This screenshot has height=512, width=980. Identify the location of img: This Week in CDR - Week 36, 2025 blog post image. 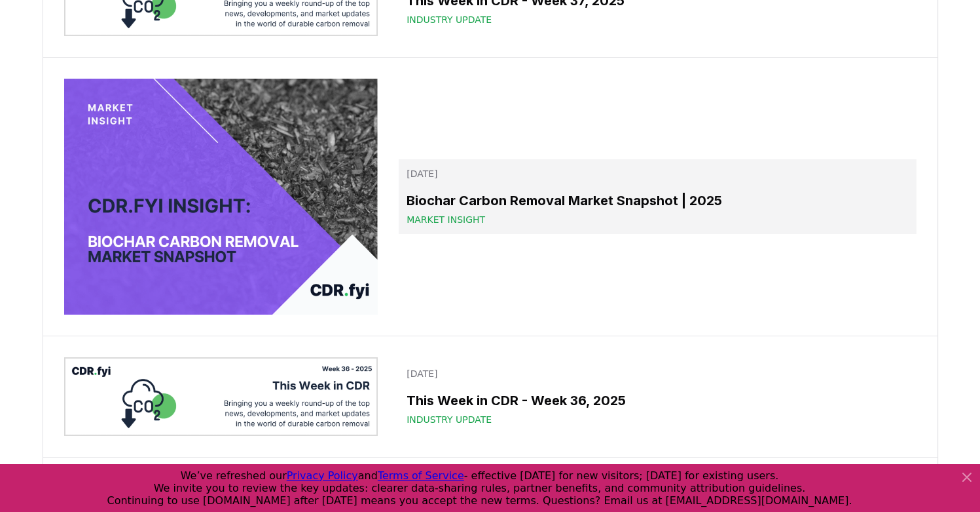
(221, 397).